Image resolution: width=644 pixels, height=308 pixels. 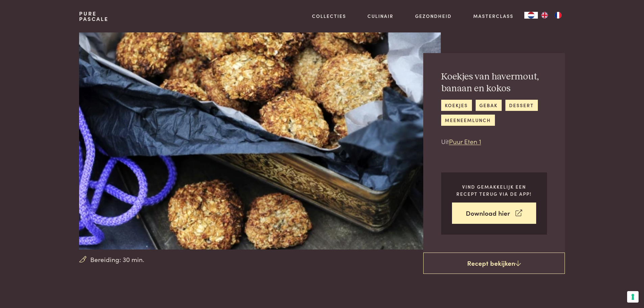 What do you see at coordinates (494, 213) in the screenshot?
I see `a: Download hier` at bounding box center [494, 213].